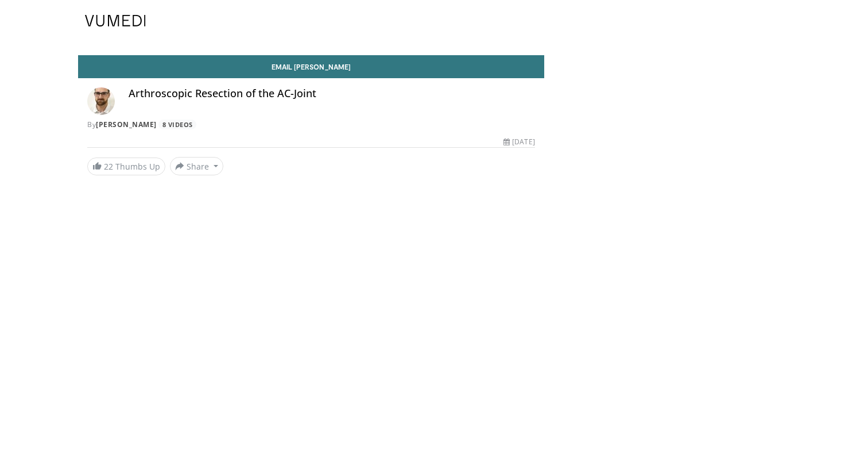  Describe the element at coordinates (116, 21) in the screenshot. I see `img: VuMedi Logo` at that location.